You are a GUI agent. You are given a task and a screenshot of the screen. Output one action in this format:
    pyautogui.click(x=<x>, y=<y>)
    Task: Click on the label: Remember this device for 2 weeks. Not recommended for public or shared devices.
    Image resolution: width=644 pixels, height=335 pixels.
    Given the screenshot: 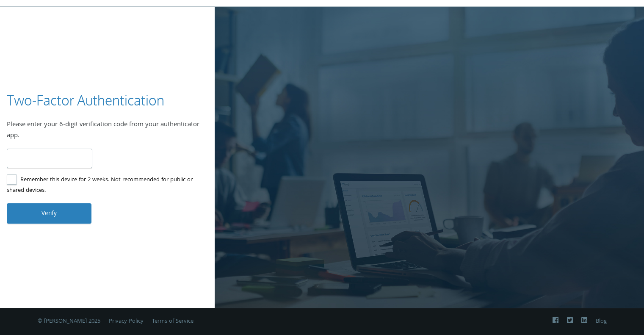 What is the action you would take?
    pyautogui.click(x=104, y=186)
    